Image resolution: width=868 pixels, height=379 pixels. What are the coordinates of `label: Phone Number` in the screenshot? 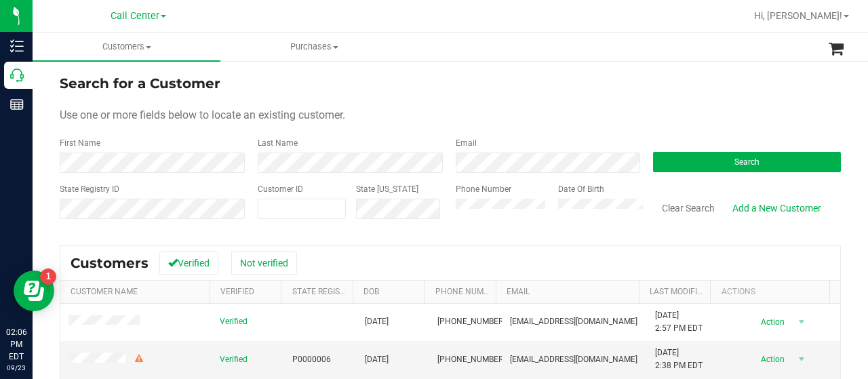 It's located at (483, 189).